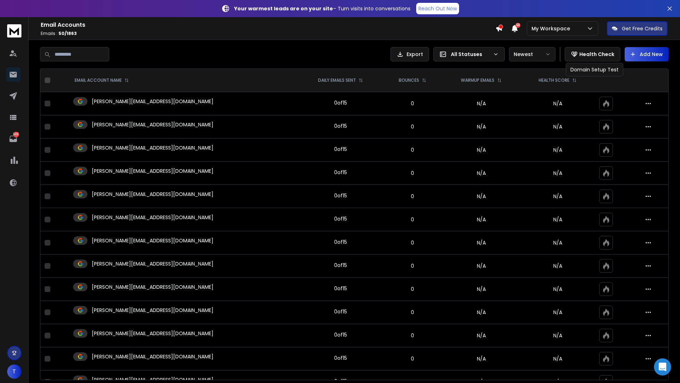 The width and height of the screenshot is (680, 383). I want to click on p: Get Free Credits, so click(642, 29).